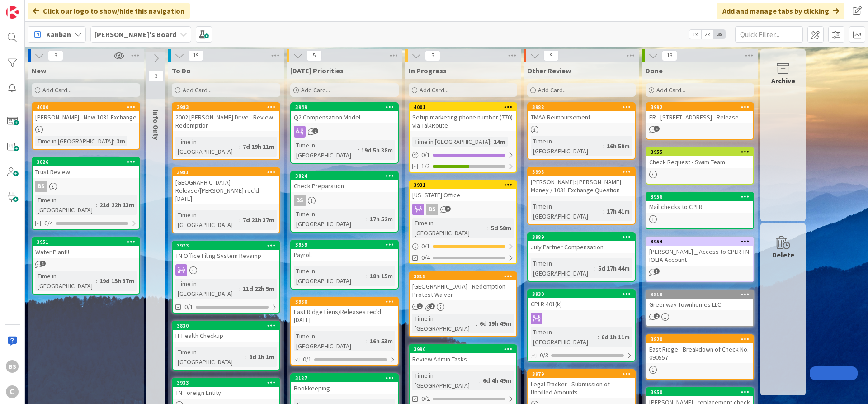 This screenshot has width=868, height=404. What do you see at coordinates (315, 130) in the screenshot?
I see `span: 2` at bounding box center [315, 130].